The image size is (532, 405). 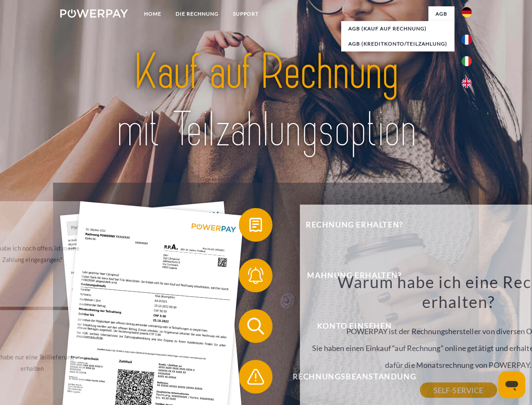 I want to click on button: Rechnungsbeanstandung, so click(x=348, y=376).